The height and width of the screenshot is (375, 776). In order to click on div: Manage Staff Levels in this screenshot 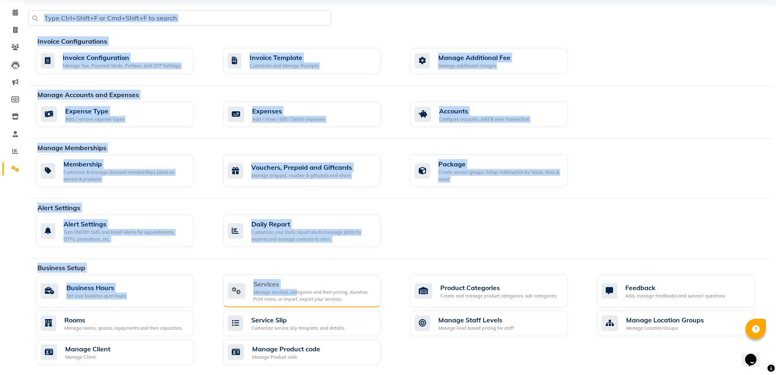, I will do `click(476, 320)`.